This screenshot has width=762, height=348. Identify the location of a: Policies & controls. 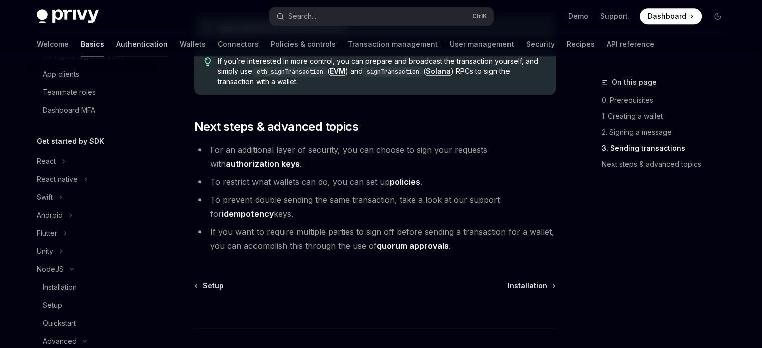
(303, 44).